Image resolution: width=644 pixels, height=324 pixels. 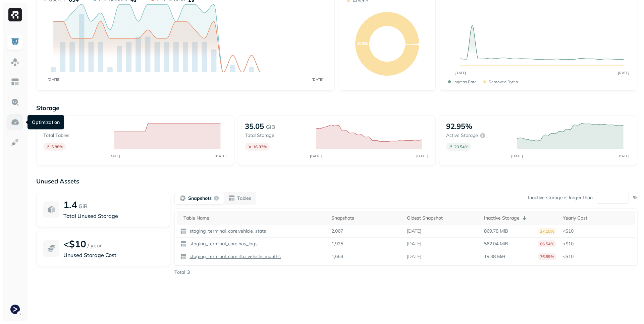 I want to click on div: Table Name, so click(x=254, y=218).